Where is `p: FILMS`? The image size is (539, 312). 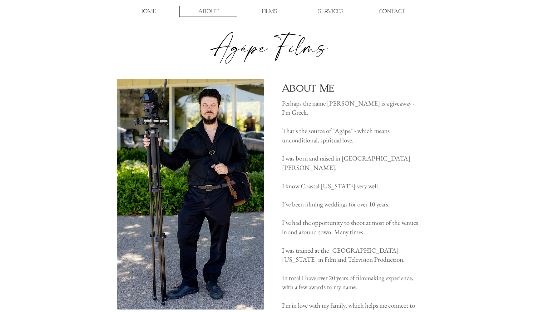 p: FILMS is located at coordinates (269, 11).